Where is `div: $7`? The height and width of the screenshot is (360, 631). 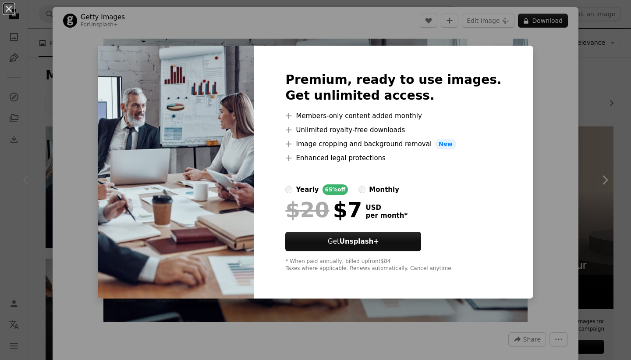 div: $7 is located at coordinates (324, 210).